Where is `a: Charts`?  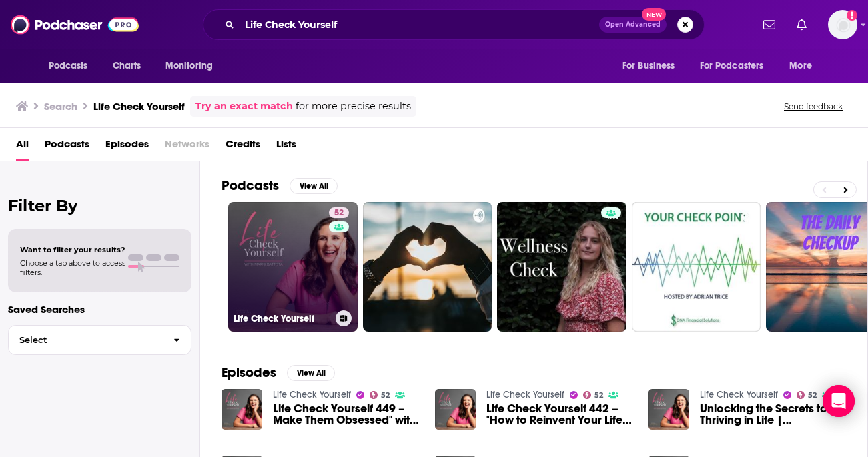
a: Charts is located at coordinates (127, 66).